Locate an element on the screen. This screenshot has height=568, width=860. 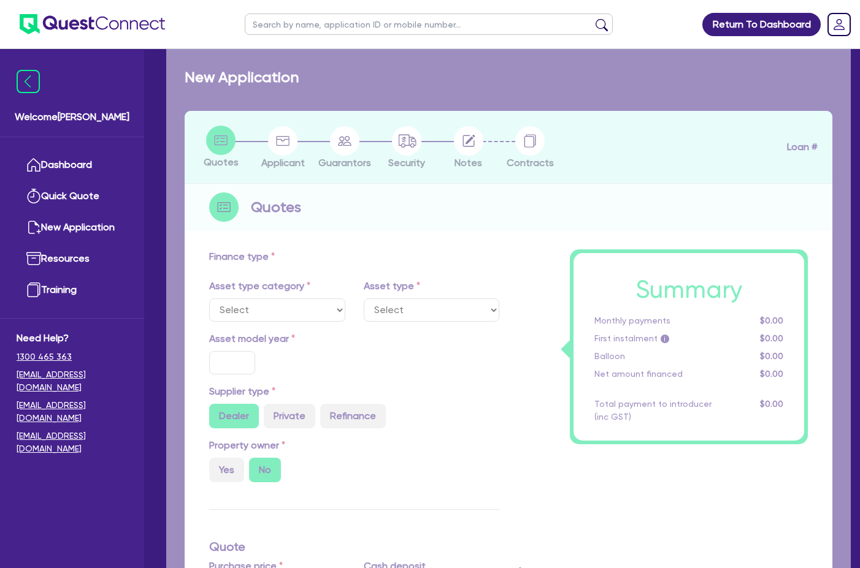
a: New Application is located at coordinates (72, 228).